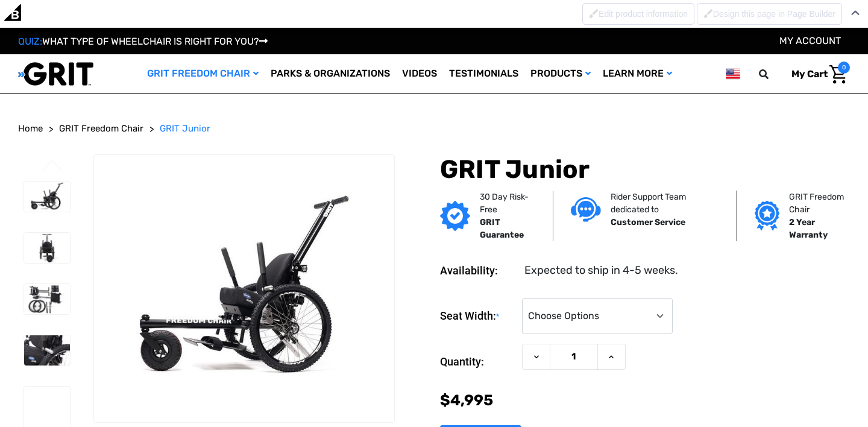 The image size is (868, 427). What do you see at coordinates (593, 13) in the screenshot?
I see `img: Disabled brush to Edit product information` at bounding box center [593, 13].